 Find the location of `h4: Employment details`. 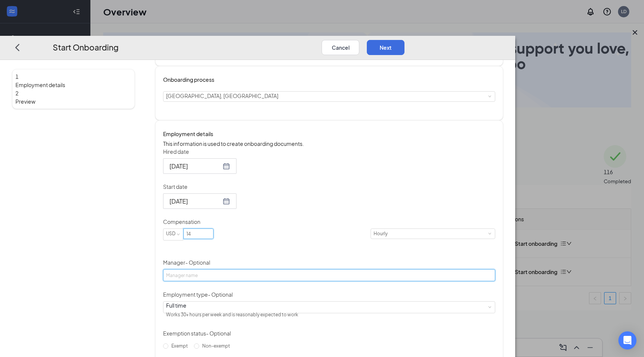

h4: Employment details is located at coordinates (329, 134).